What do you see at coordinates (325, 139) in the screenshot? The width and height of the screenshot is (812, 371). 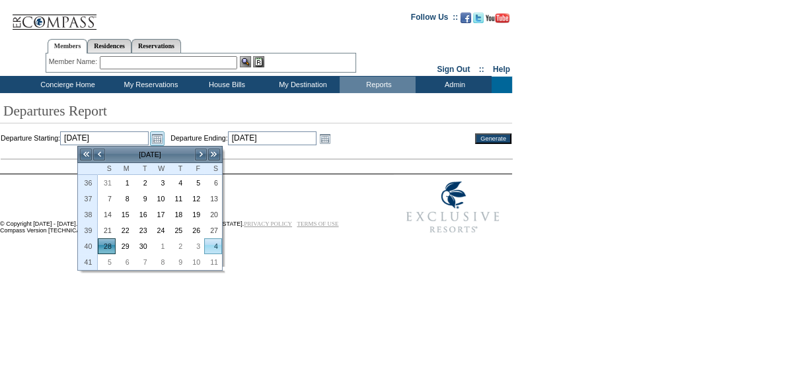 I see `a: Open the calendar popup.` at bounding box center [325, 139].